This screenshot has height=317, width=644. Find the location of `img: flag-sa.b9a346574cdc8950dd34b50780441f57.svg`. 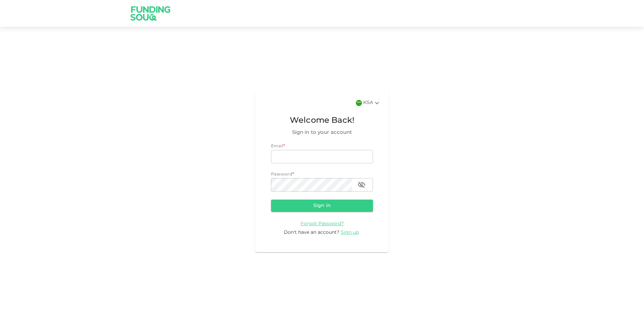

img: flag-sa.b9a346574cdc8950dd34b50780441f57.svg is located at coordinates (359, 103).